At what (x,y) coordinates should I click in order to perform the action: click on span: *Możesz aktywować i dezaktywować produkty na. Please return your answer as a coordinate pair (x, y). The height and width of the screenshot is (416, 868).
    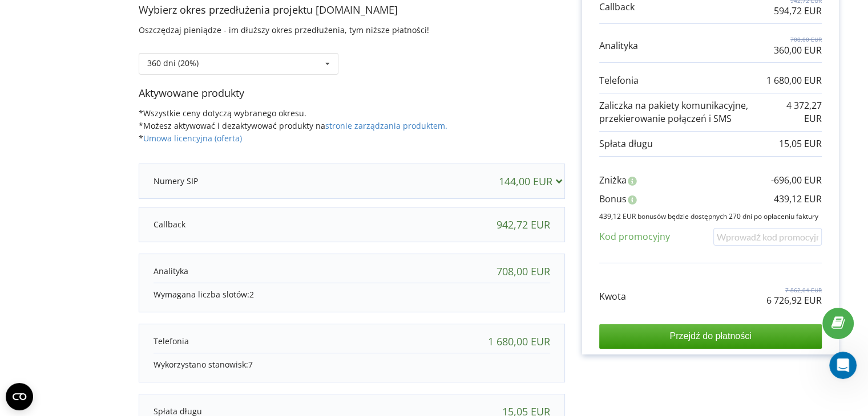
    Looking at the image, I should click on (292, 125).